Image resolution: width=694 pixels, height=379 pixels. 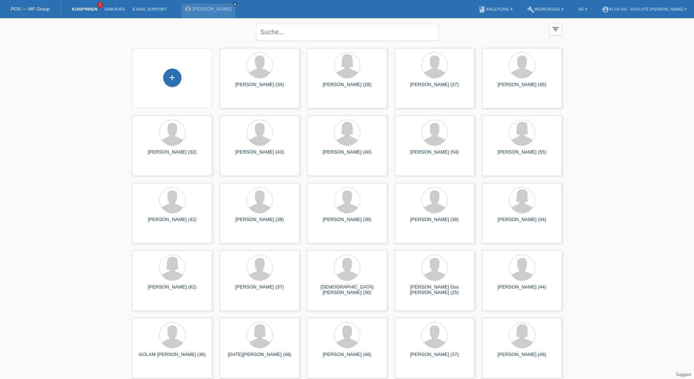 I want to click on input: Suche..., so click(x=347, y=32).